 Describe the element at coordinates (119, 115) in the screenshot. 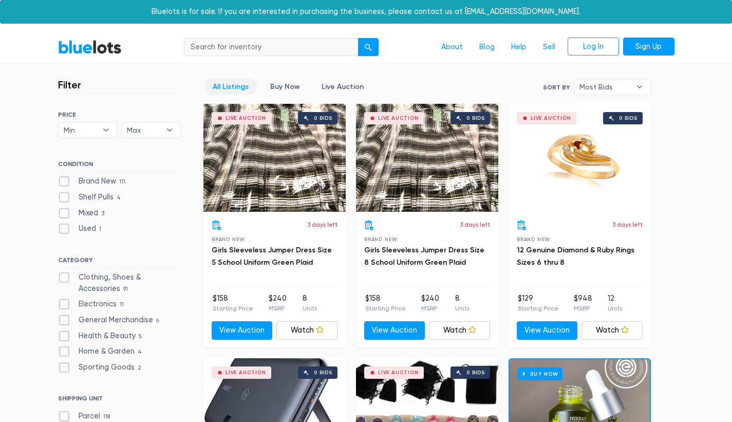

I see `h6: PRICE` at that location.